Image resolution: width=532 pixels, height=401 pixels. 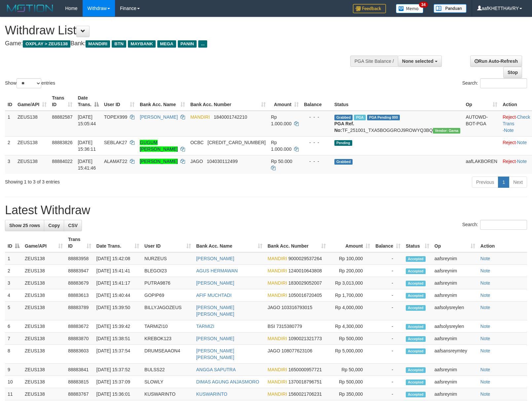 What do you see at coordinates (305, 295) in the screenshot?
I see `span: Copy 1050016720405 to clipboard` at bounding box center [305, 295].